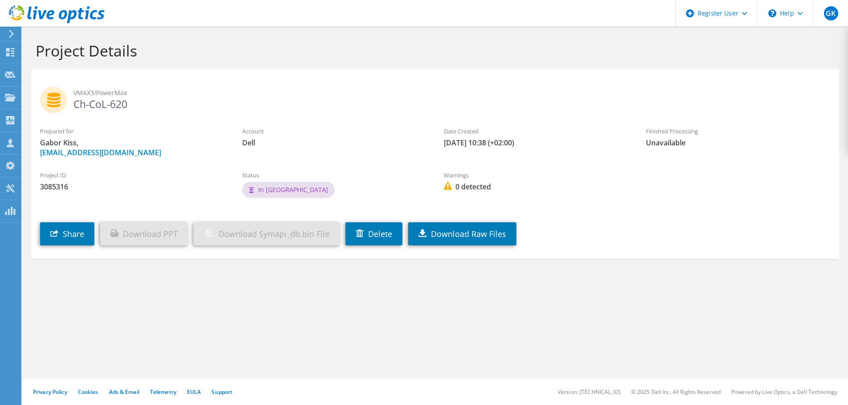  I want to click on span: Gabor Kiss,, so click(132, 148).